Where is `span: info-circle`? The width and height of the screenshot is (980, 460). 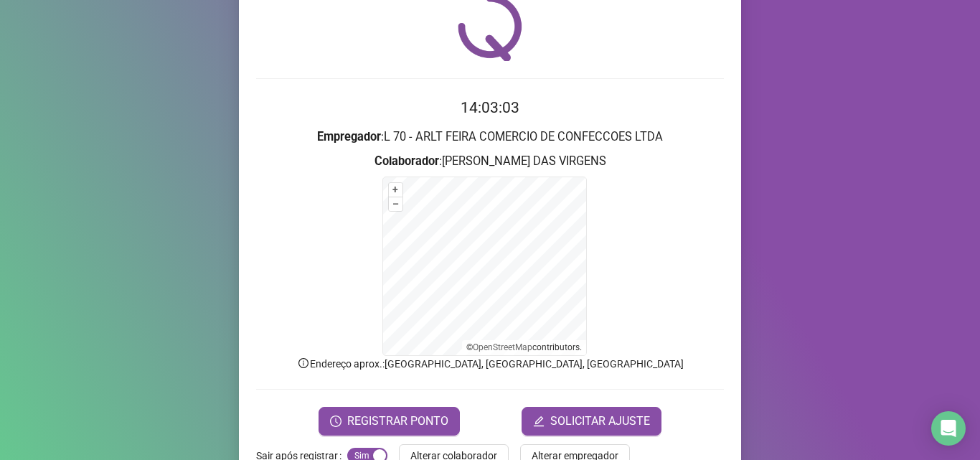 span: info-circle is located at coordinates (304, 363).